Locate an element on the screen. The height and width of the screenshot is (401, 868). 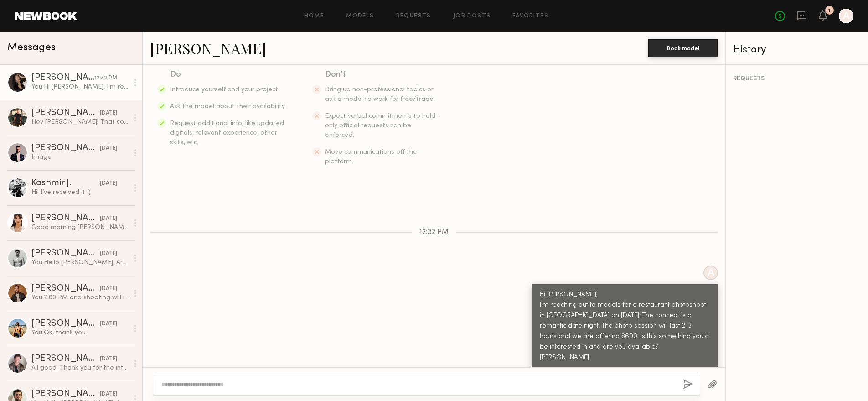
div: 1 is located at coordinates (829, 11).